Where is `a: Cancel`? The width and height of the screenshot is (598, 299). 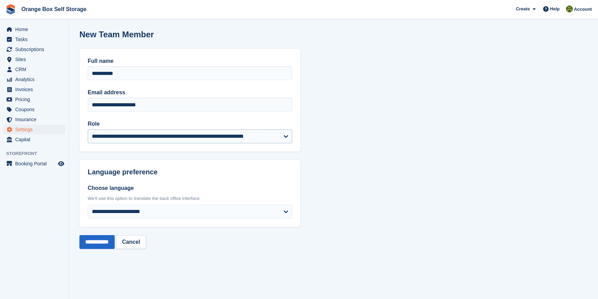
a: Cancel is located at coordinates (131, 242).